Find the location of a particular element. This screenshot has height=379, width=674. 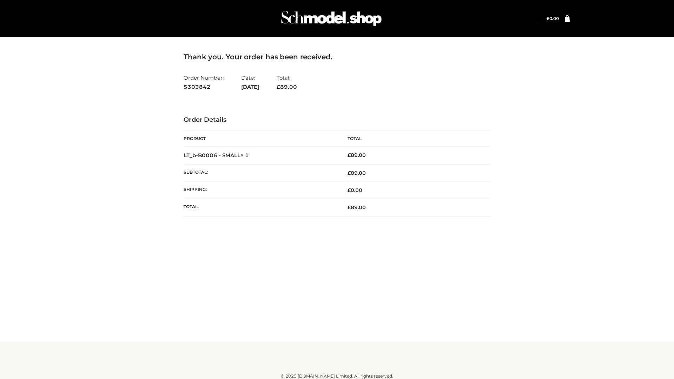

th: Product is located at coordinates (260, 139).